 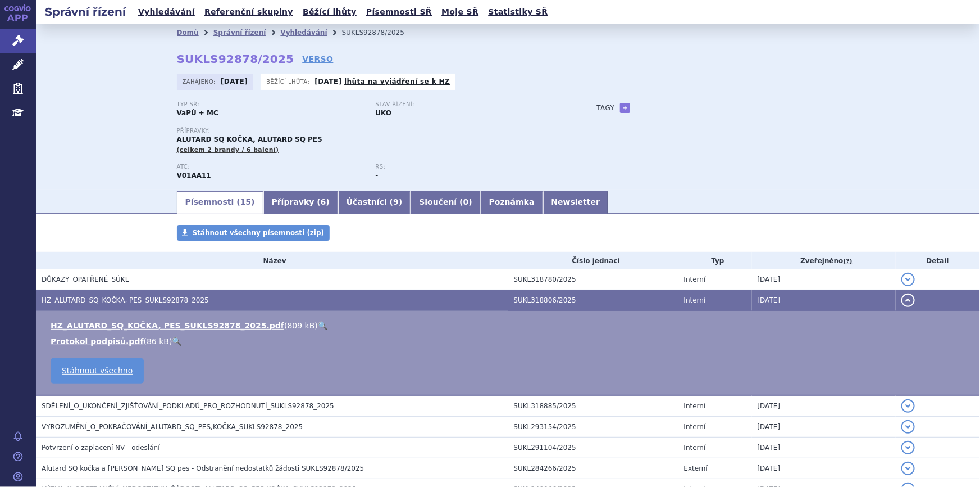 I want to click on span: (celkem 2 brandy / 6 balení), so click(x=228, y=149).